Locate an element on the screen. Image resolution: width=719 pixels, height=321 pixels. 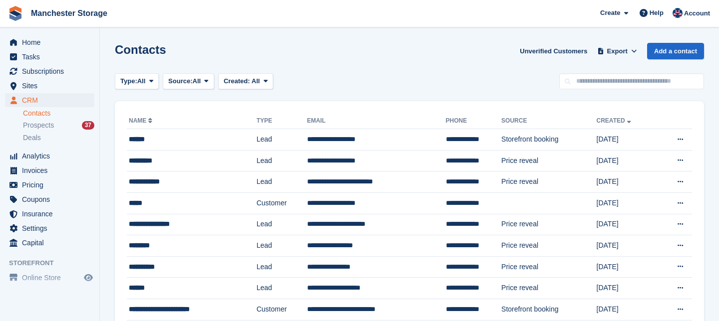
span: Tasks is located at coordinates (52, 57).